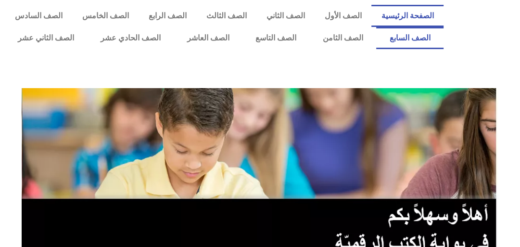 This screenshot has height=247, width=520. What do you see at coordinates (208, 38) in the screenshot?
I see `a: الصف العاشر` at bounding box center [208, 38].